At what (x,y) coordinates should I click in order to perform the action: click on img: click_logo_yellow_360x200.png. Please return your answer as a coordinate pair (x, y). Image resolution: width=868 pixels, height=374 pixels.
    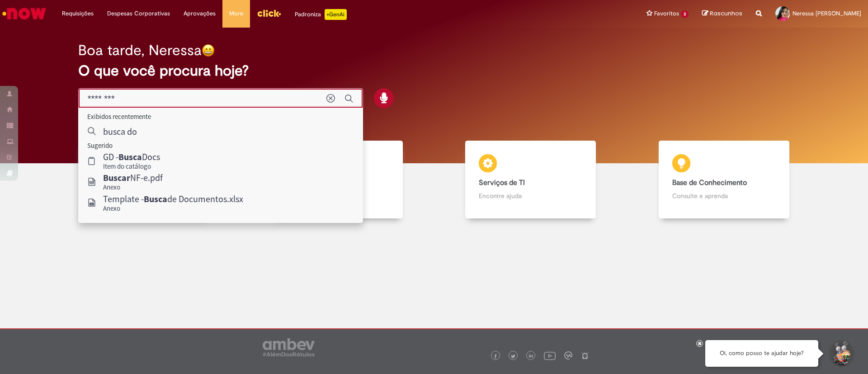
    Looking at the image, I should click on (269, 13).